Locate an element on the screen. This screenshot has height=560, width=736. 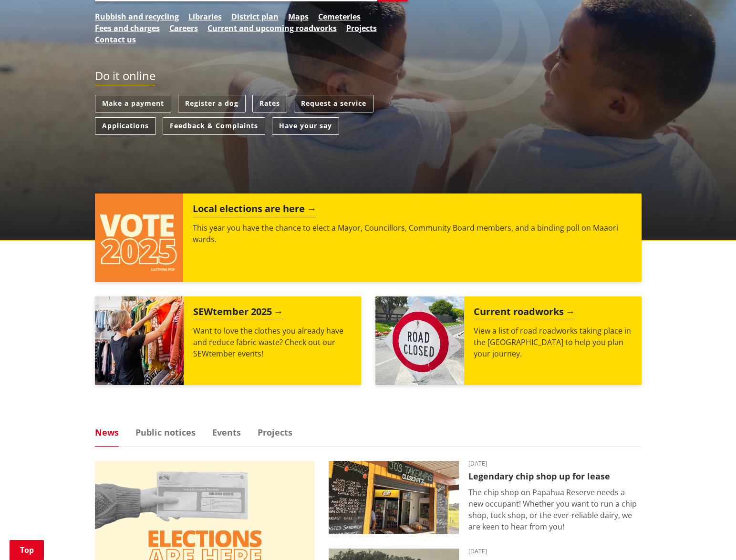
a: District plan is located at coordinates (255, 16).